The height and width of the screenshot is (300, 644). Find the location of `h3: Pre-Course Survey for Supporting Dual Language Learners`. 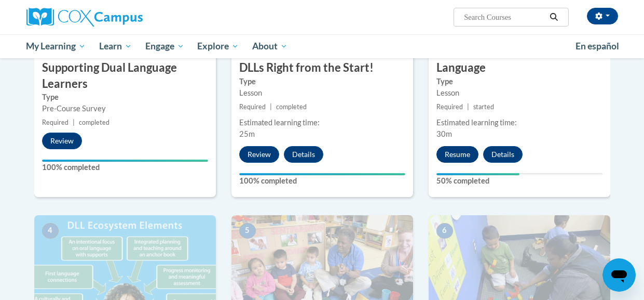

h3: Pre-Course Survey for Supporting Dual Language Learners is located at coordinates (125, 67).